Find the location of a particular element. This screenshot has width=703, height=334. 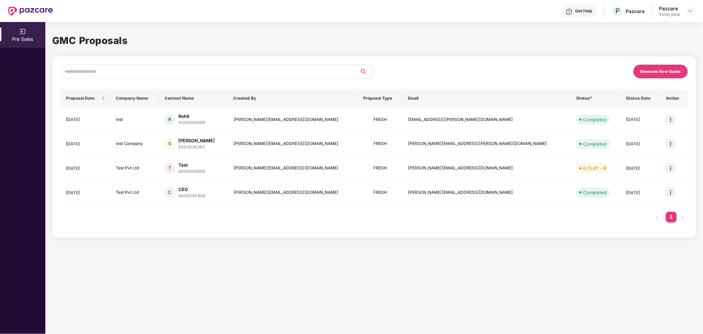

img: New Pazcare Logo is located at coordinates (31, 11).